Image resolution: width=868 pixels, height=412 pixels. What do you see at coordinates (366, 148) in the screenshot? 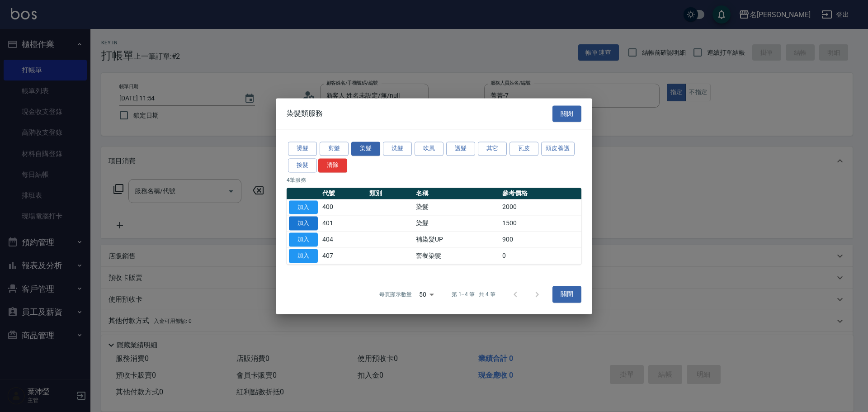
I see `button: 染髮` at bounding box center [366, 148].